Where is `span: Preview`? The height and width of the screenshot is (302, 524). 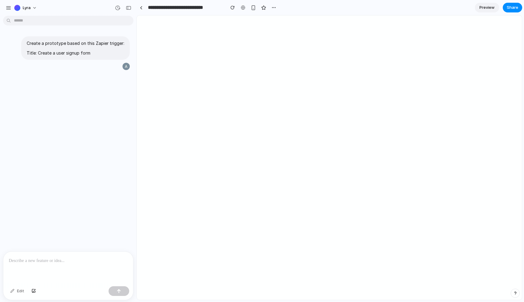 span: Preview is located at coordinates (487, 8).